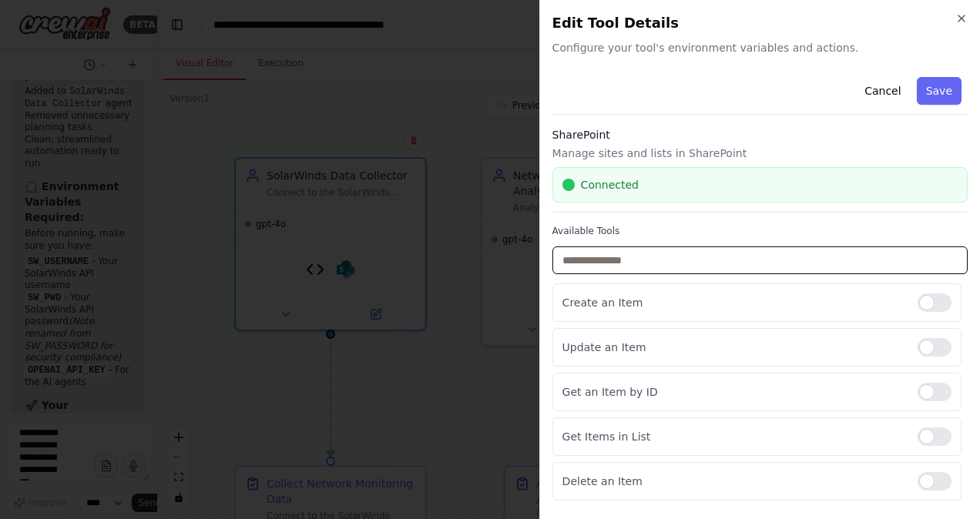 This screenshot has height=519, width=980. What do you see at coordinates (733, 437) in the screenshot?
I see `p: Get Items in List` at bounding box center [733, 437].